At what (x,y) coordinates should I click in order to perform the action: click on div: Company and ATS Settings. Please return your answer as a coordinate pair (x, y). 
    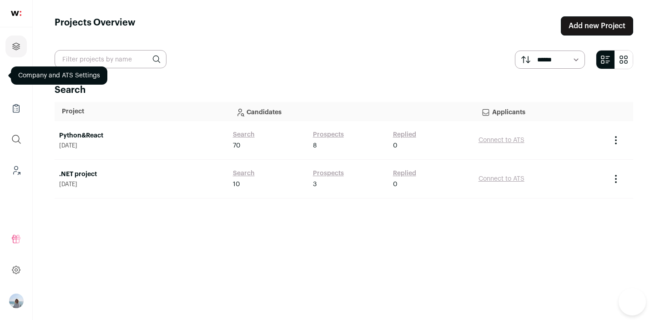
    Looking at the image, I should click on (59, 75).